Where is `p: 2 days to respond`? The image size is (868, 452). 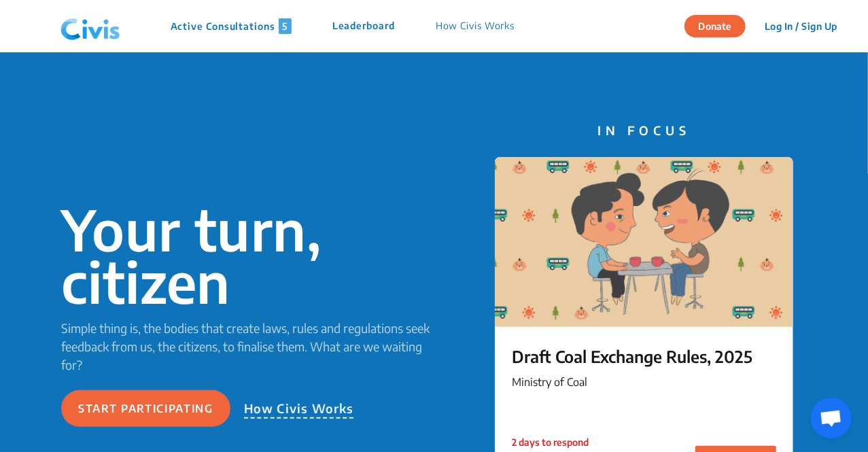 p: 2 days to respond is located at coordinates (552, 442).